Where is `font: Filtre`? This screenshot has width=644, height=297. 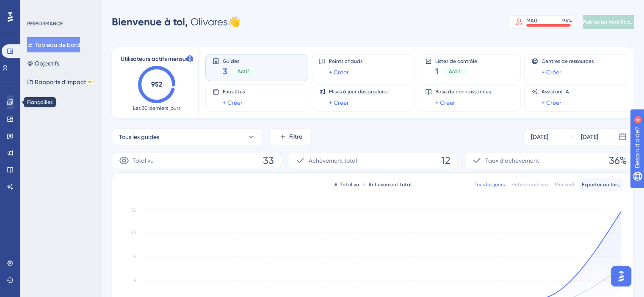 font: Filtre is located at coordinates (296, 137).